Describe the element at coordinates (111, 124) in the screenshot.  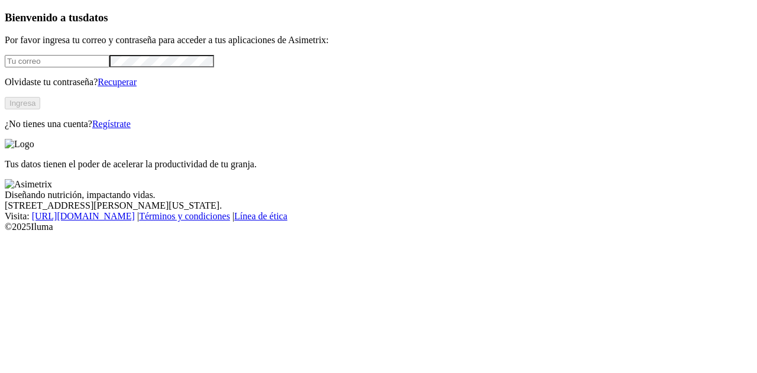
I see `a: Regístrate` at that location.